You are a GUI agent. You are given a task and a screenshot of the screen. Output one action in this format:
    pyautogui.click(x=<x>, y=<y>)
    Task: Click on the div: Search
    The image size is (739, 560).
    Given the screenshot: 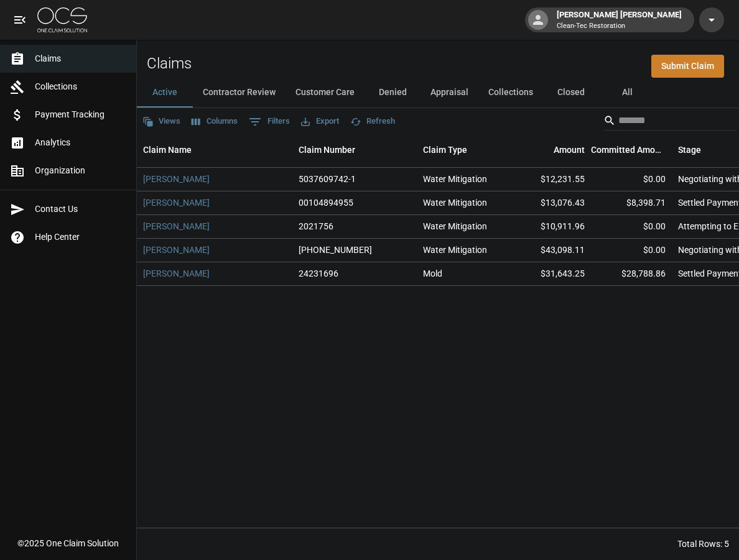 What is the action you would take?
    pyautogui.click(x=670, y=122)
    